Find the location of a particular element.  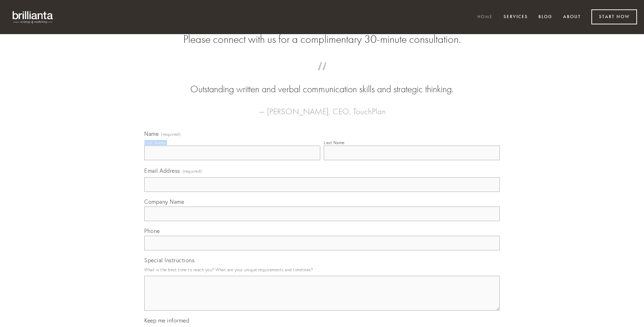

a: Start Now is located at coordinates (613, 17).